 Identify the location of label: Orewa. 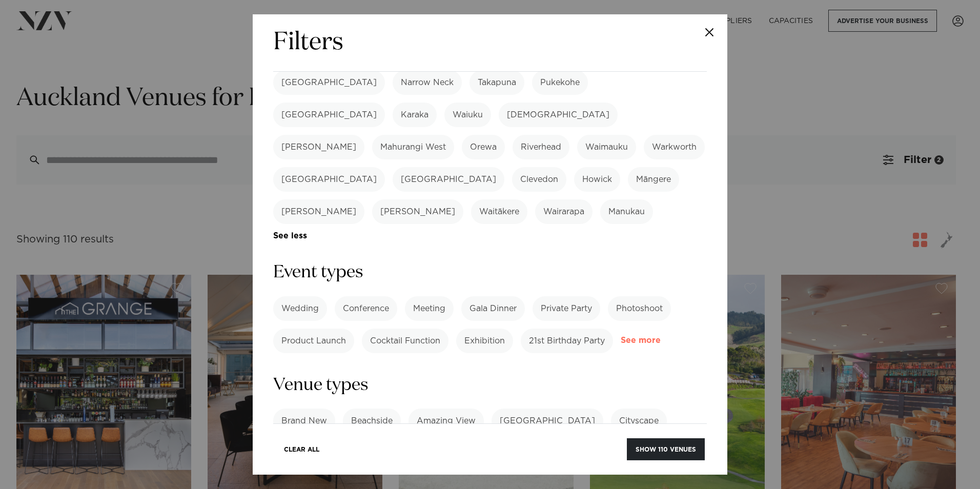
(483, 147).